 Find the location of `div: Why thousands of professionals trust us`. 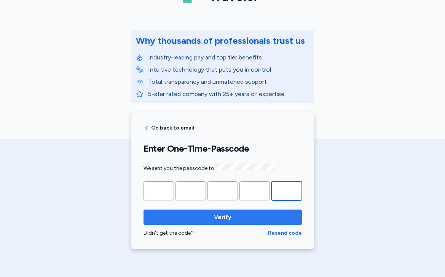

div: Why thousands of professionals trust us is located at coordinates (220, 41).